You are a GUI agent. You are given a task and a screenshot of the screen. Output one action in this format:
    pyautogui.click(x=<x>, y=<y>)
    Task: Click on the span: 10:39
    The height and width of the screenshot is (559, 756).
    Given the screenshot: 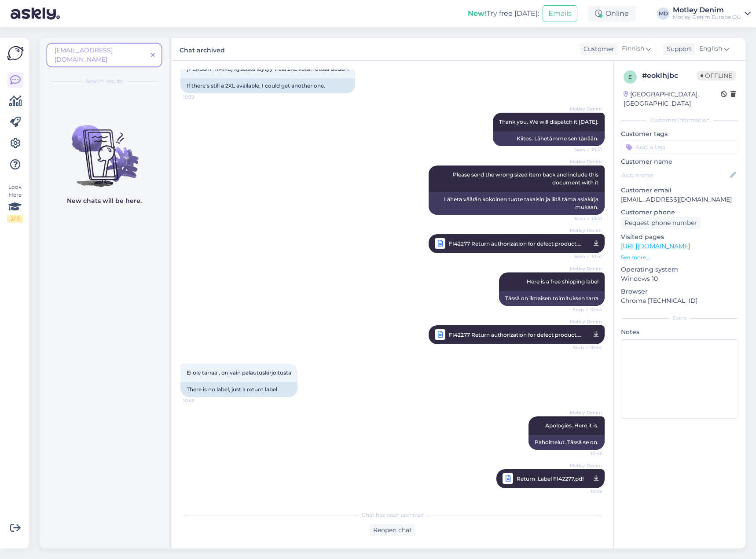 What is the action you would take?
    pyautogui.click(x=200, y=97)
    